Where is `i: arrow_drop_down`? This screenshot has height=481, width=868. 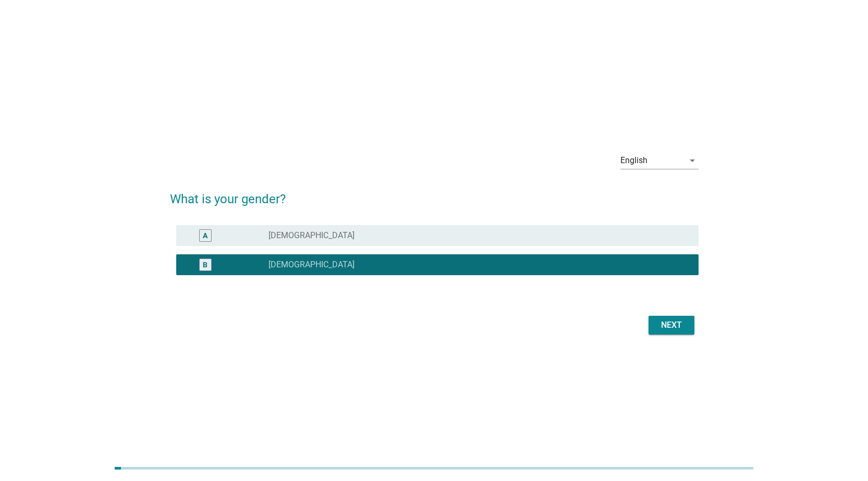
i: arrow_drop_down is located at coordinates (692, 161).